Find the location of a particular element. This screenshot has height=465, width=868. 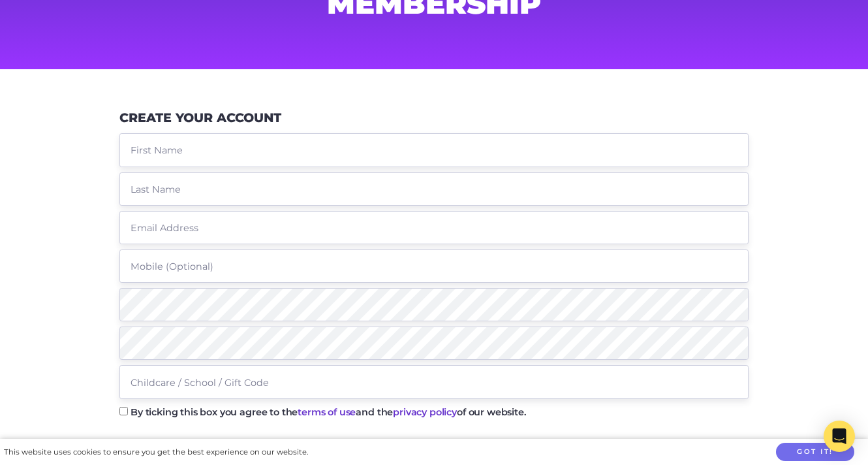

input: Mobile (Optional) is located at coordinates (434, 266).